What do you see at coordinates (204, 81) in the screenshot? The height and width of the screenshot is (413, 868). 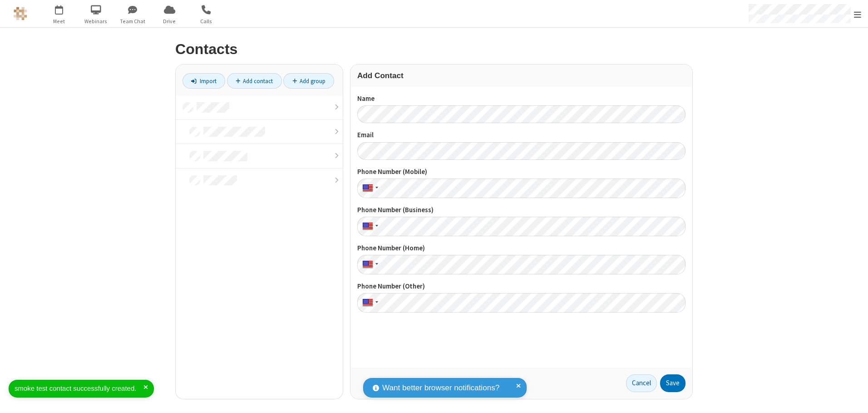 I see `a: Import` at bounding box center [204, 81].